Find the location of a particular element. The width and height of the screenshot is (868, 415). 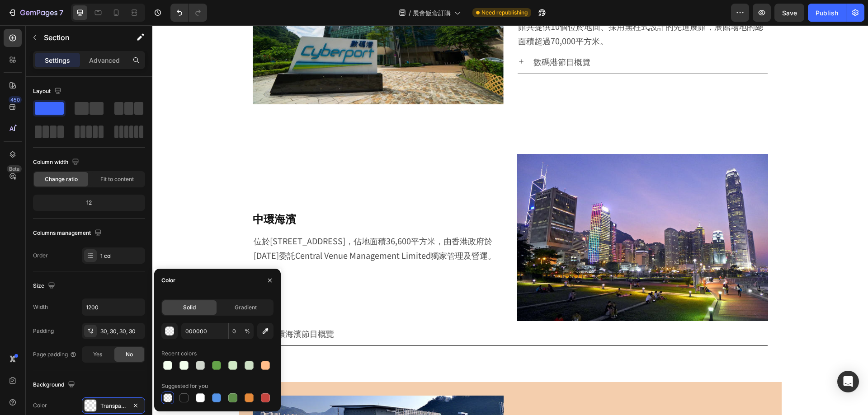

div: Publish is located at coordinates (827, 13).